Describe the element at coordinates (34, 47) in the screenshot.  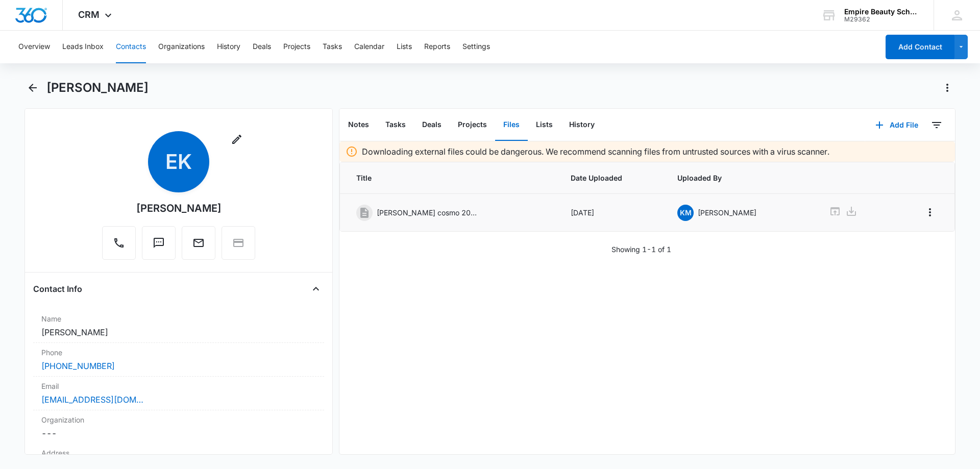
I see `button: Overview` at that location.